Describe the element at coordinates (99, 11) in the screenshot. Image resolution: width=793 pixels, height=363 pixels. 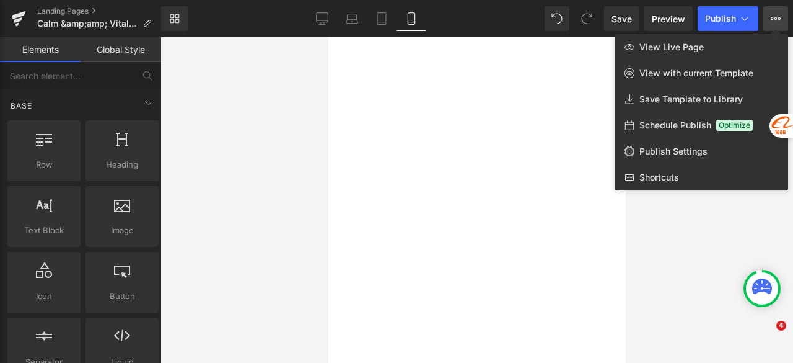
I see `a: Landing Pages` at that location.